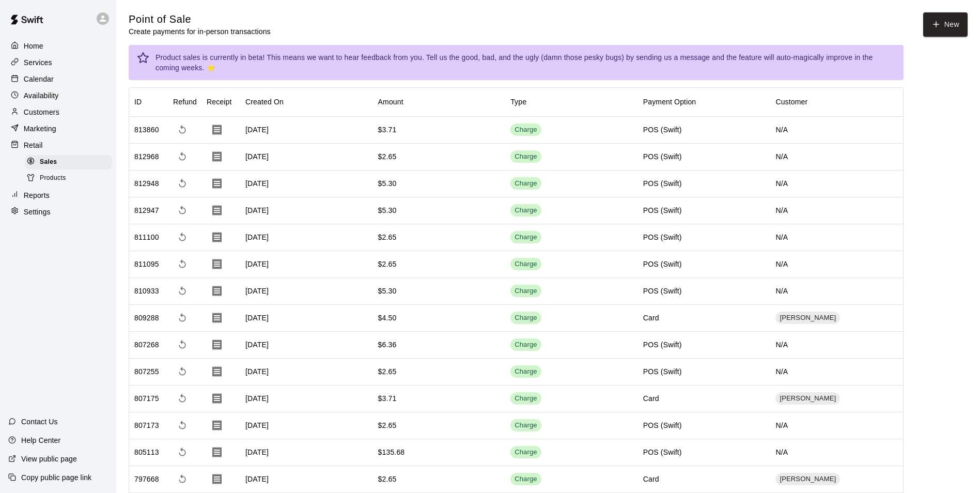 The height and width of the screenshot is (493, 980). Describe the element at coordinates (147, 398) in the screenshot. I see `div: 807175` at that location.